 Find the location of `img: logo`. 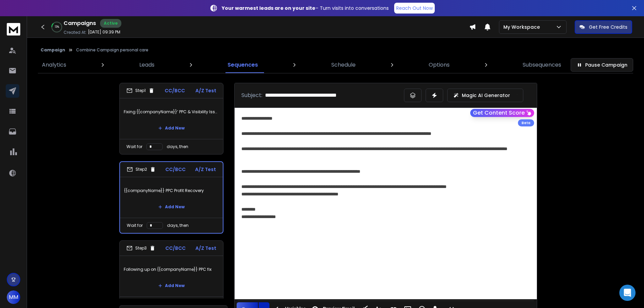

img: logo is located at coordinates (13, 29).